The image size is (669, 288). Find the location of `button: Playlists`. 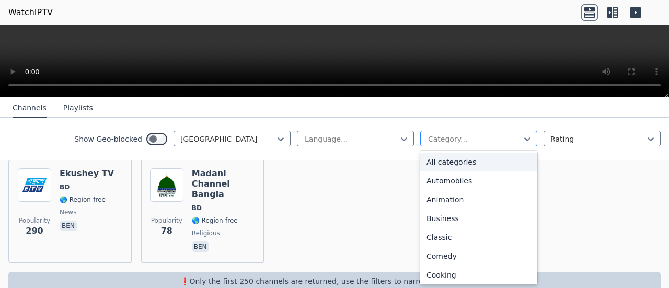

button: Playlists is located at coordinates (78, 108).